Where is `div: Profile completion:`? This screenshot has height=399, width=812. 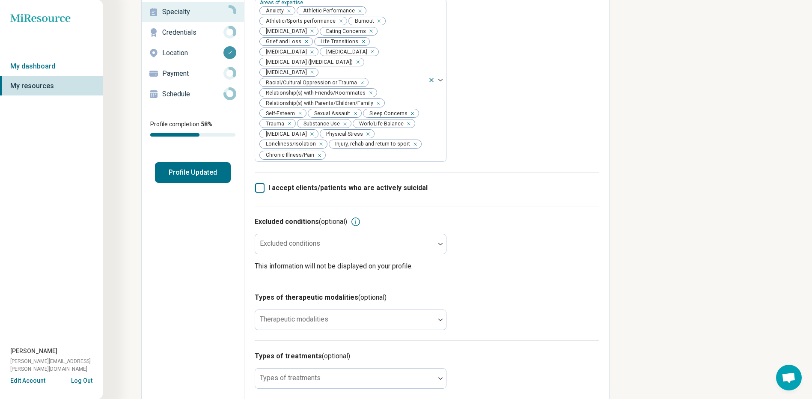
div: Profile completion: is located at coordinates (193, 128).